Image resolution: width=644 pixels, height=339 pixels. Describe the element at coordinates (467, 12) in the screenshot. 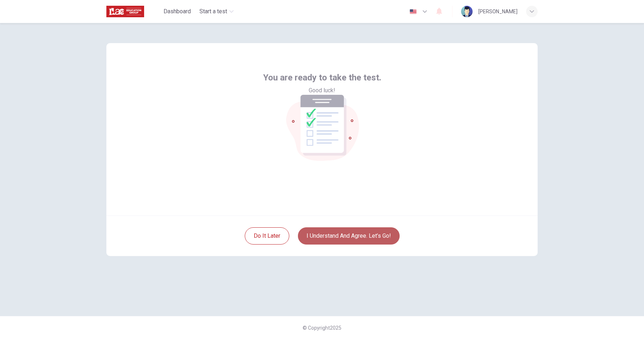

I see `img: Profile picture` at that location.